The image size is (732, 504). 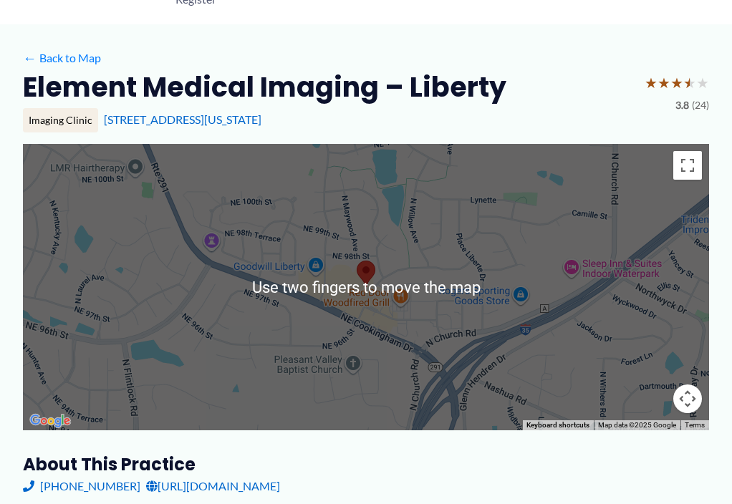 What do you see at coordinates (60, 120) in the screenshot?
I see `div: Imaging Clinic` at bounding box center [60, 120].